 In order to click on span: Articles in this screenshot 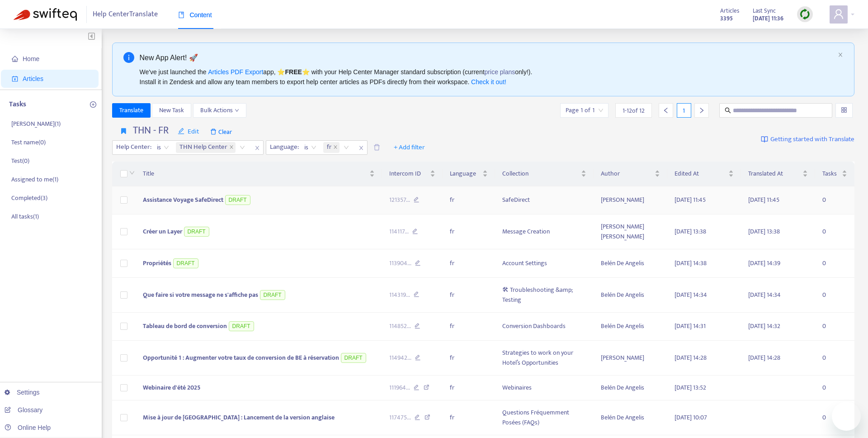, I will do `click(33, 79)`.